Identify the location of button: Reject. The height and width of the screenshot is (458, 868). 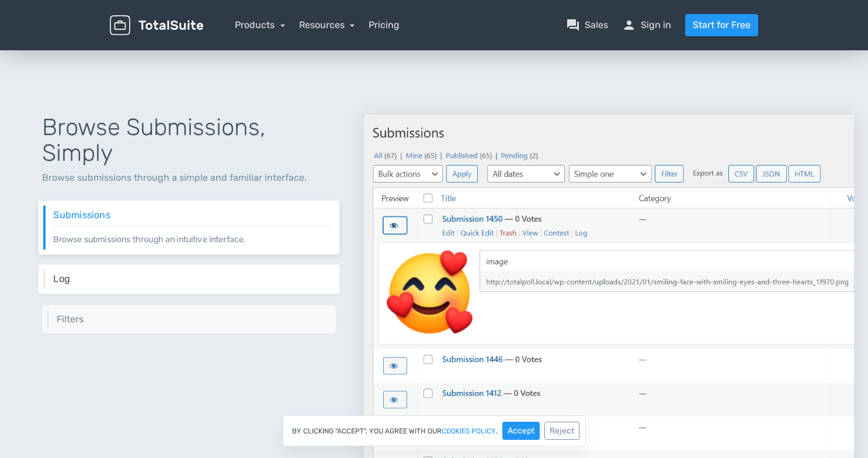
(562, 430).